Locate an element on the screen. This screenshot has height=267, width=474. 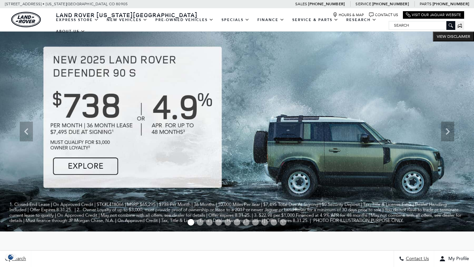
a: Service & Parts is located at coordinates (315, 20).